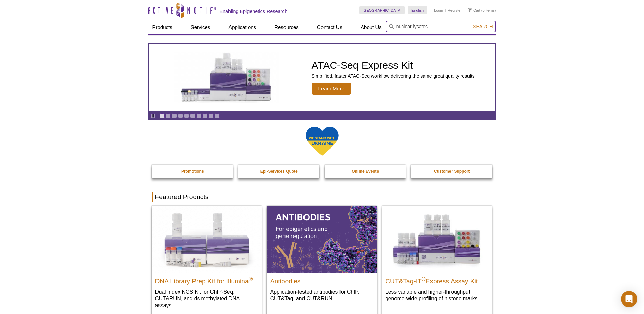 Image resolution: width=644 pixels, height=314 pixels. What do you see at coordinates (279, 171) in the screenshot?
I see `a: Epi-Services Quote` at bounding box center [279, 171].